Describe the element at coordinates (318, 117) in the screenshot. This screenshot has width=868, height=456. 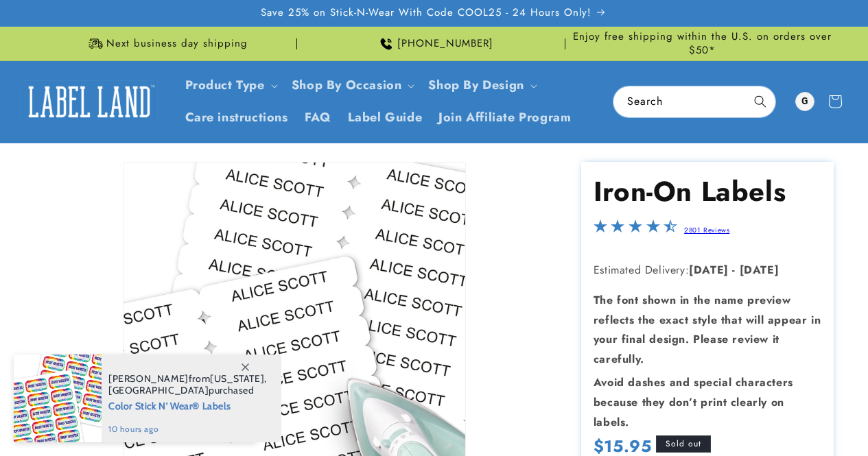
I see `span: FAQ` at that location.